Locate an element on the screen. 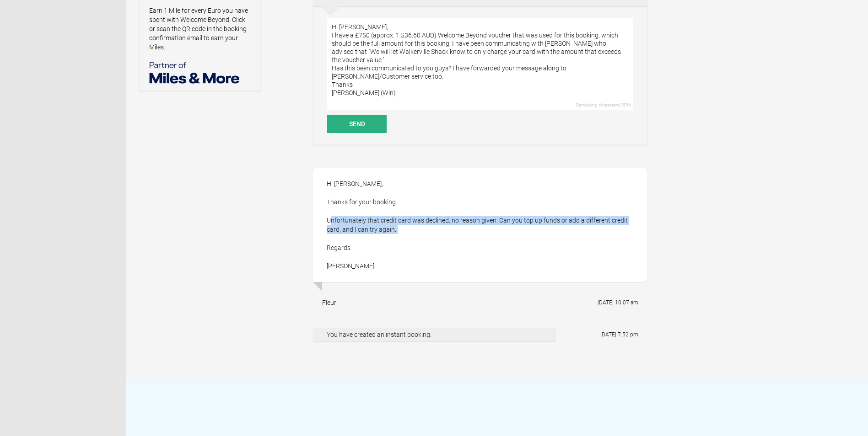 Image resolution: width=868 pixels, height=436 pixels. div: Fleur is located at coordinates (329, 303).